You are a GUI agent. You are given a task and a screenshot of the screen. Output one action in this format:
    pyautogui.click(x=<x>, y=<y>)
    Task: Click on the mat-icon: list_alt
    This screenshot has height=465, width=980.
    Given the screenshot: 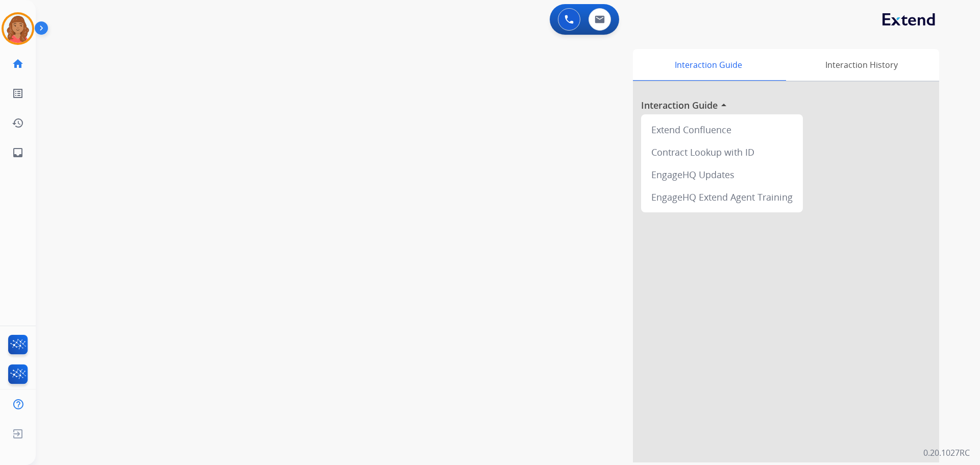 What is the action you would take?
    pyautogui.click(x=18, y=93)
    